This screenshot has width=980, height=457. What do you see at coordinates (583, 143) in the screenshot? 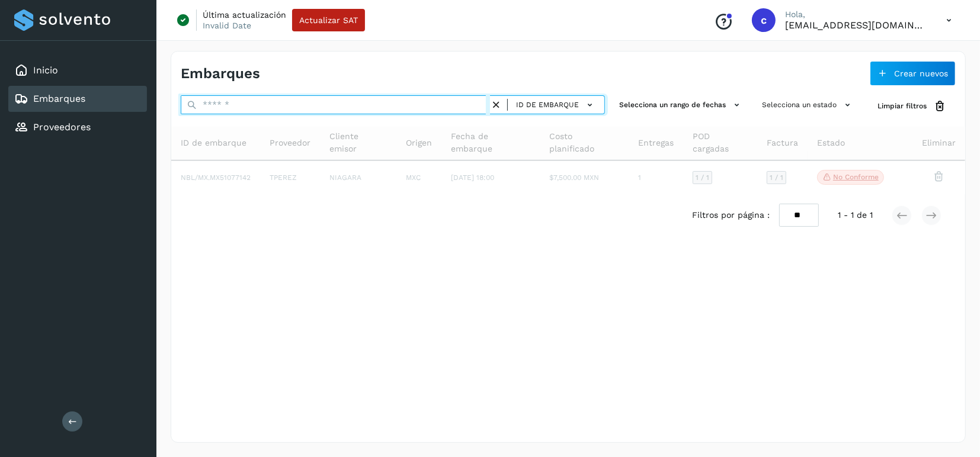
I see `span: Costo planificado` at bounding box center [583, 143].